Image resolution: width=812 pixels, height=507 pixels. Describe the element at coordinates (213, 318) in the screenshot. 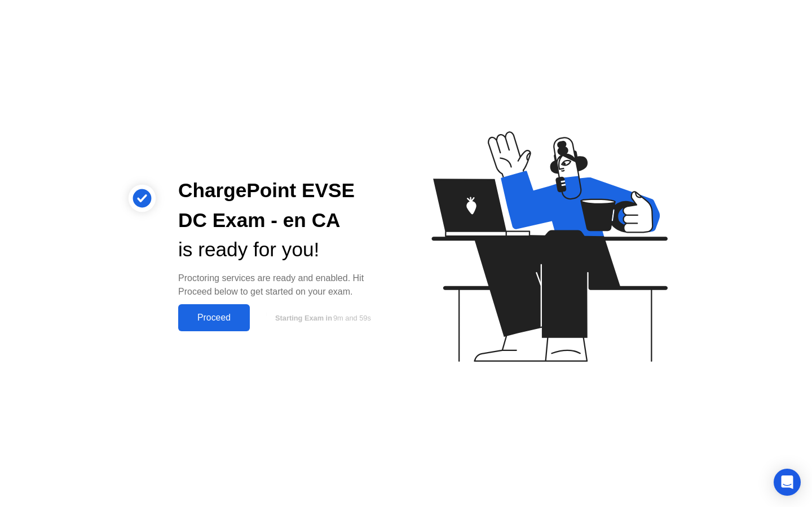

I see `div: Proceed` at that location.